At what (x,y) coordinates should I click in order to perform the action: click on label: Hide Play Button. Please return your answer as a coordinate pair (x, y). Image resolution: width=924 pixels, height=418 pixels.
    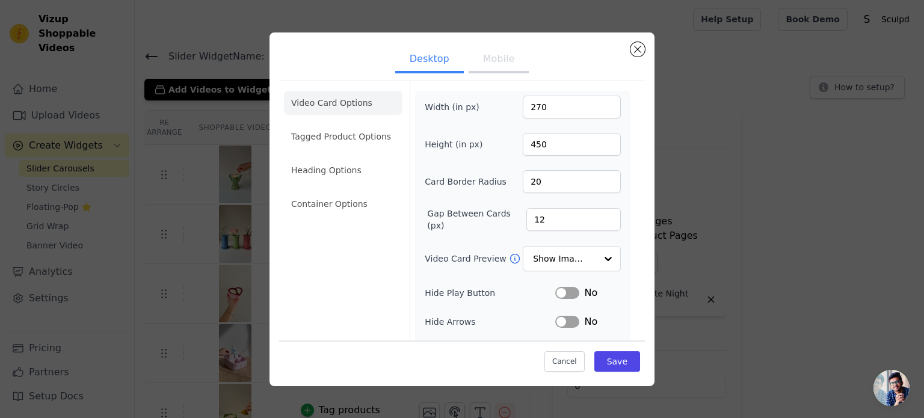
    Looking at the image, I should click on (490, 293).